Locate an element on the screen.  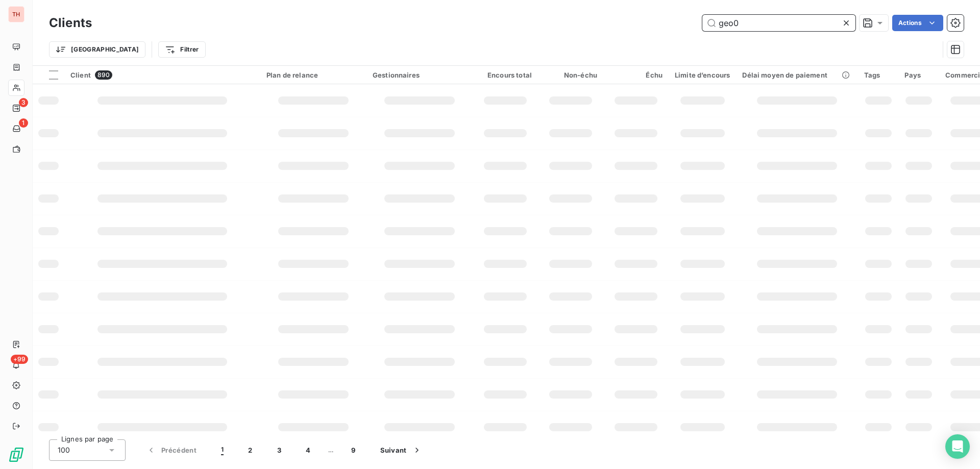
div: Délai moyen de paiement is located at coordinates (797, 75).